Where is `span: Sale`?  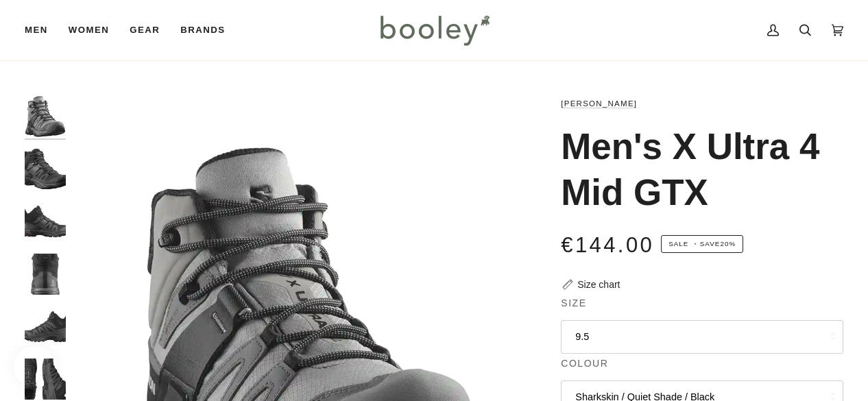
span: Sale is located at coordinates (678, 244).